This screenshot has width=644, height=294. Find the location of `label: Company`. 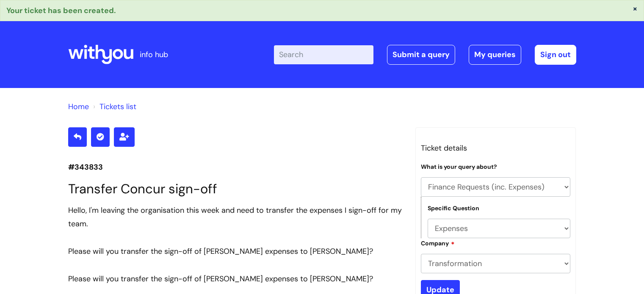

label: Company is located at coordinates (438, 243).